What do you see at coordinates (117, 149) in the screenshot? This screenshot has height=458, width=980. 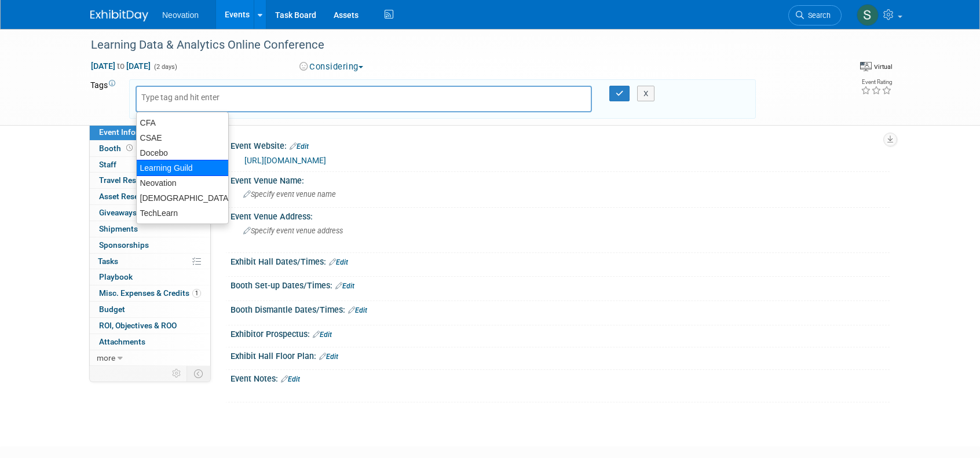 I see `span: Booth` at bounding box center [117, 149].